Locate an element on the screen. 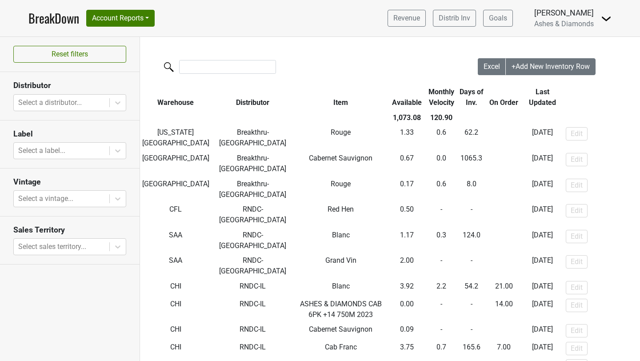 The image size is (640, 361). span: ASHES & DIAMONDS CAB 6PK +14 750M 2023 is located at coordinates (341, 309).